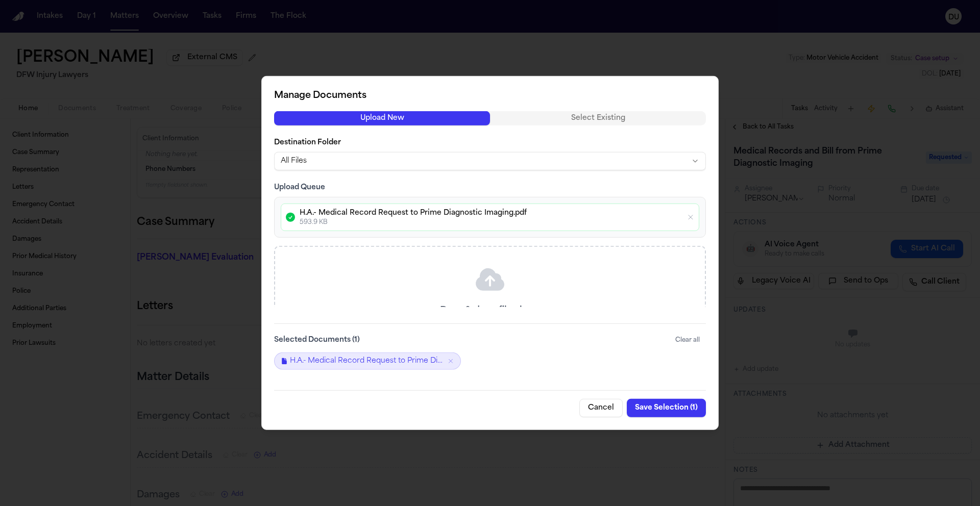 This screenshot has width=980, height=506. Describe the element at coordinates (491, 222) in the screenshot. I see `p: 593.9 KB` at that location.